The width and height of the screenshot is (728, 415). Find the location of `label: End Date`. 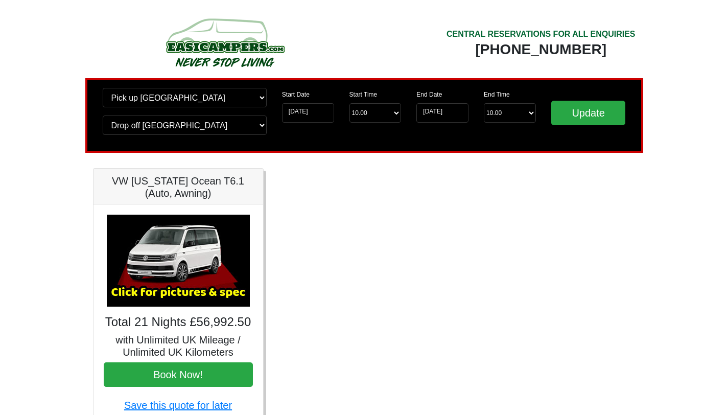

label: End Date is located at coordinates (429, 95).